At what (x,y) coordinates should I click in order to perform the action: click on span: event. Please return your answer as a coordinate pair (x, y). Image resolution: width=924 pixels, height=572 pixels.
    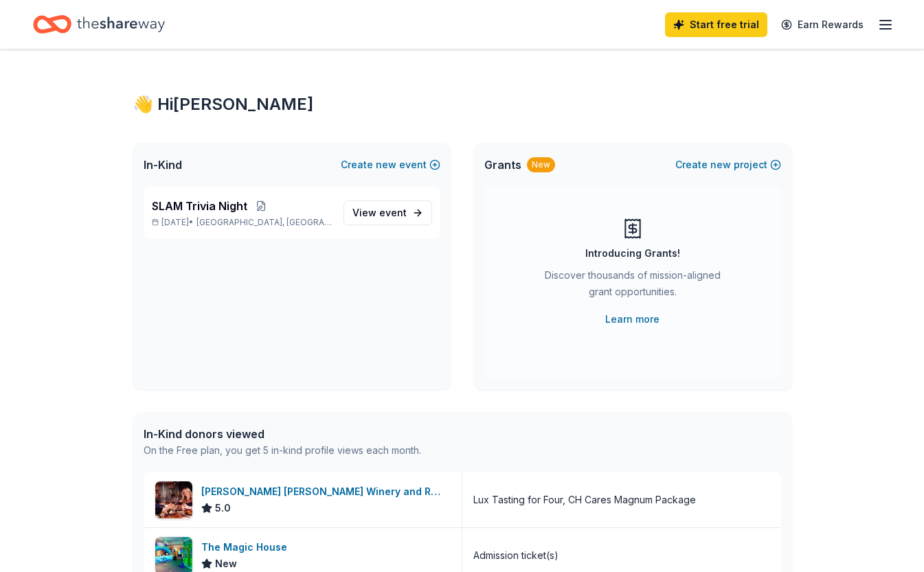
    Looking at the image, I should click on (392, 212).